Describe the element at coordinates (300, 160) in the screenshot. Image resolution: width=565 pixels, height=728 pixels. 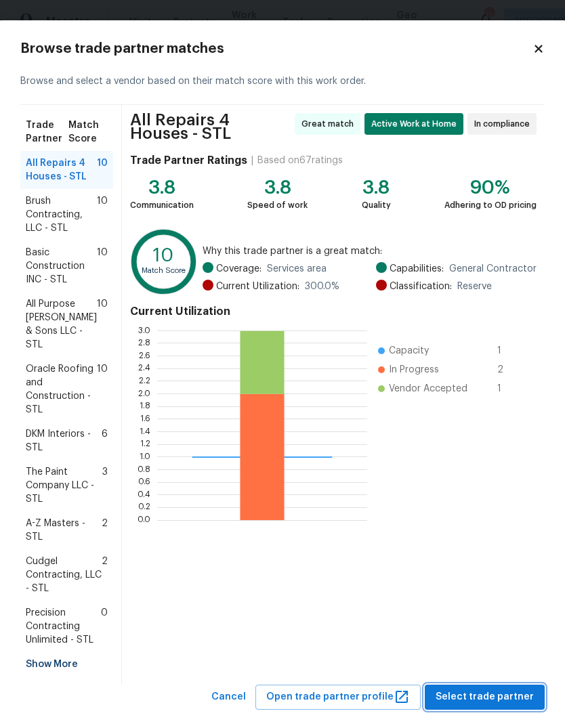
I see `div: Based on 67 ratings` at that location.